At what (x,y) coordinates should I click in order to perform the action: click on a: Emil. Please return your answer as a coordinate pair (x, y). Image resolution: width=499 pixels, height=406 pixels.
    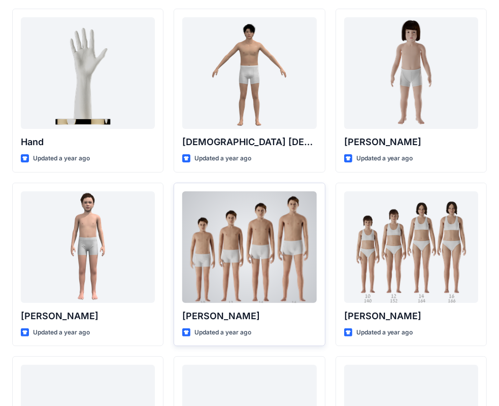
    Looking at the image, I should click on (88, 247).